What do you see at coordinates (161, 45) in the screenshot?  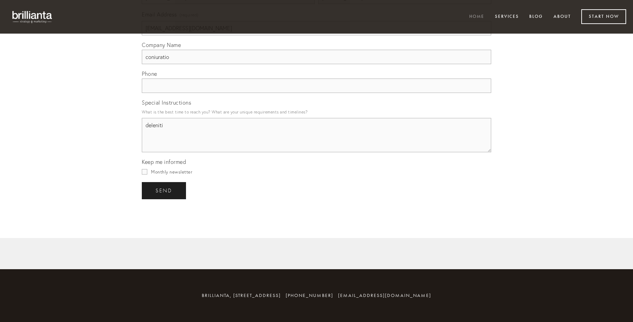 I see `span: Company Name` at bounding box center [161, 45].